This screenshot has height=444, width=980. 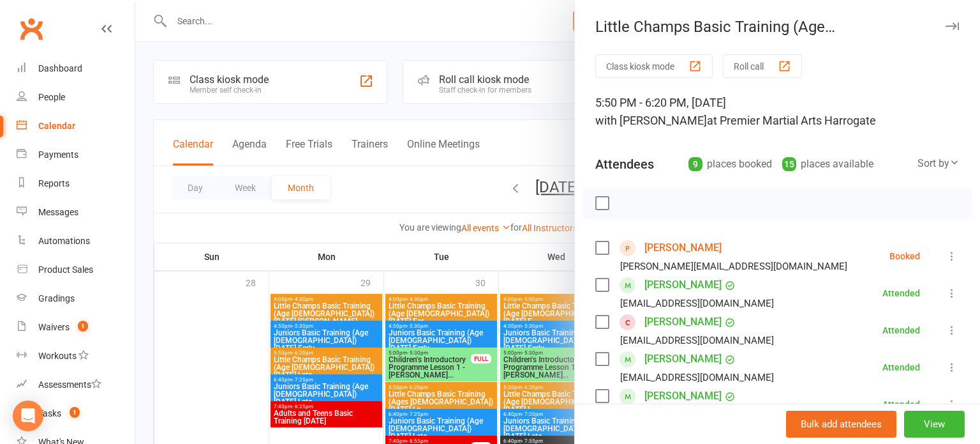 What do you see at coordinates (75, 356) in the screenshot?
I see `a: Workouts` at bounding box center [75, 356].